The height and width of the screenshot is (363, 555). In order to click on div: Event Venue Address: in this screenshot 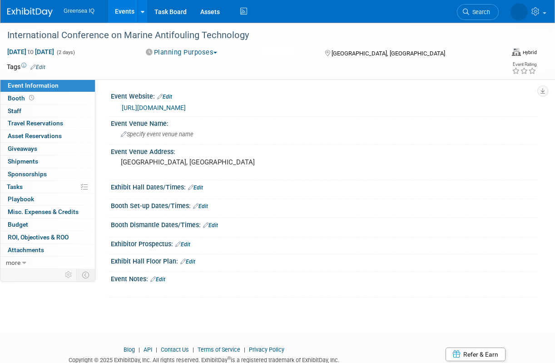, I will do `click(324, 150)`.